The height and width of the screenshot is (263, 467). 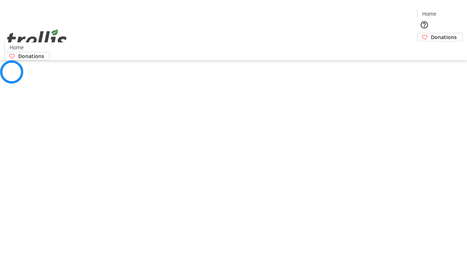 I want to click on img: Orient E2E Organization jVxkaWNjuz's Logo, so click(x=37, y=39).